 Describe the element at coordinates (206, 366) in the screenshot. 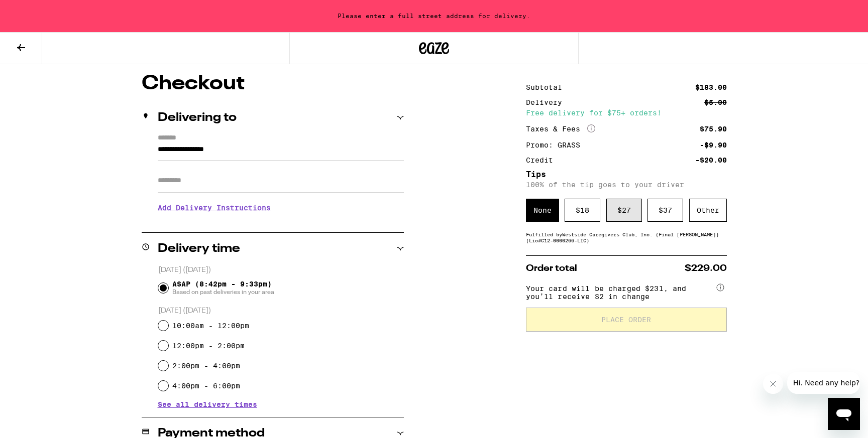

I see `label: 2:00pm - 4:00pm` at that location.